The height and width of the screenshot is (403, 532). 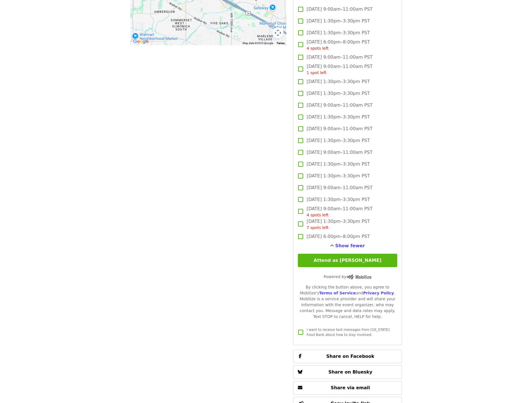 What do you see at coordinates (347, 246) in the screenshot?
I see `button: See more timeslots` at bounding box center [347, 246].